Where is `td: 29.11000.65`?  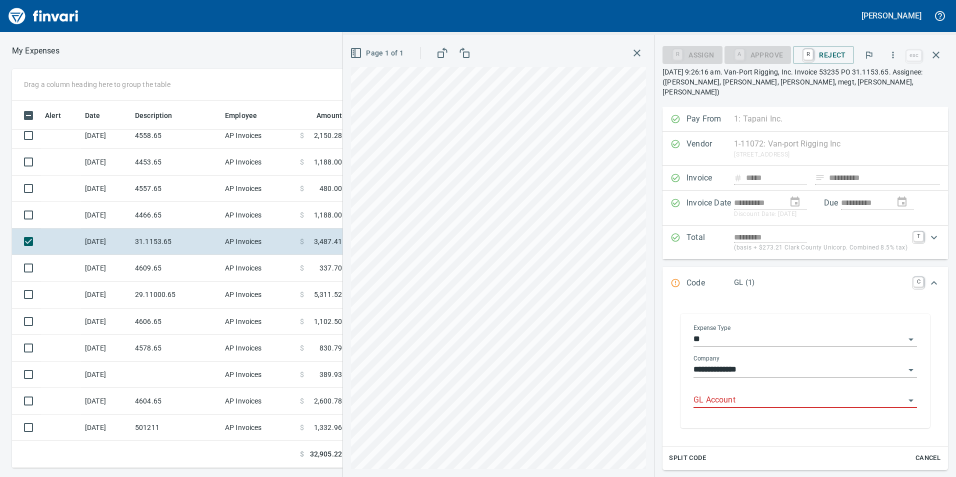
td: 29.11000.65 is located at coordinates (176, 294).